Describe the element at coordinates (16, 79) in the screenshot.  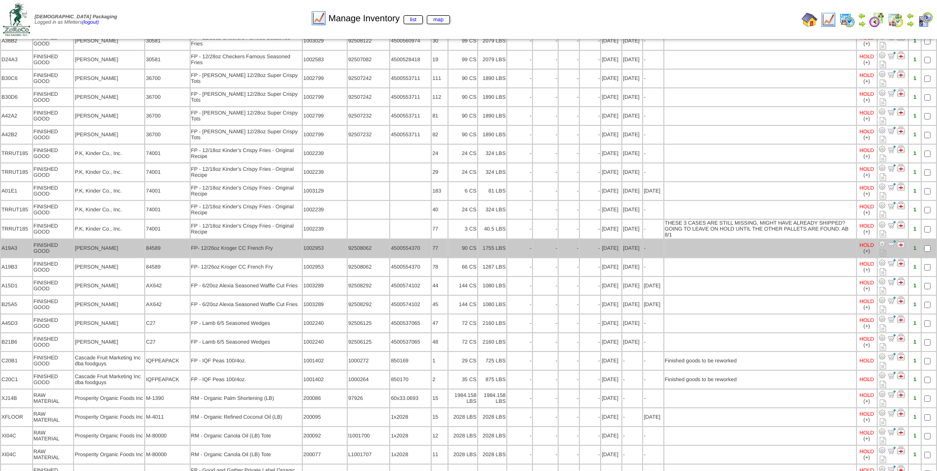
I see `td: B30C6` at that location.